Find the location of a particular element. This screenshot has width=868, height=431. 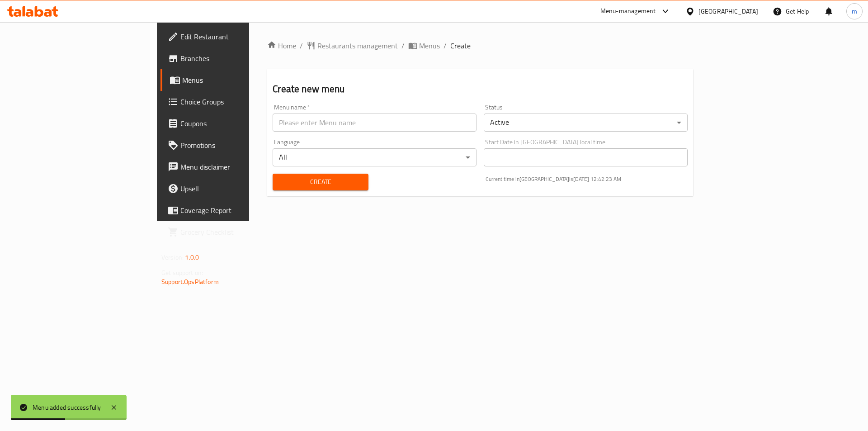

a: Coverage Report is located at coordinates (231, 210).